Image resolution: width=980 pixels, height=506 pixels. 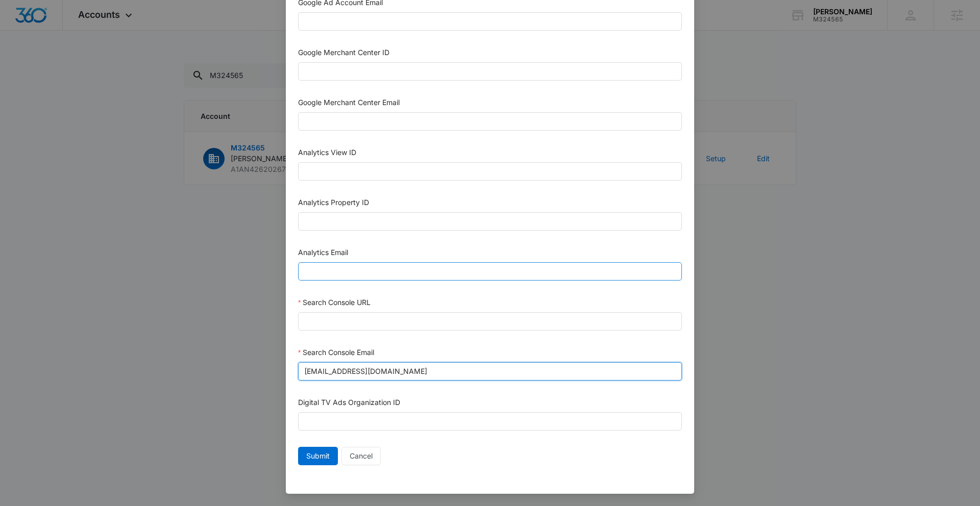 I want to click on label: Analytics View ID, so click(x=327, y=152).